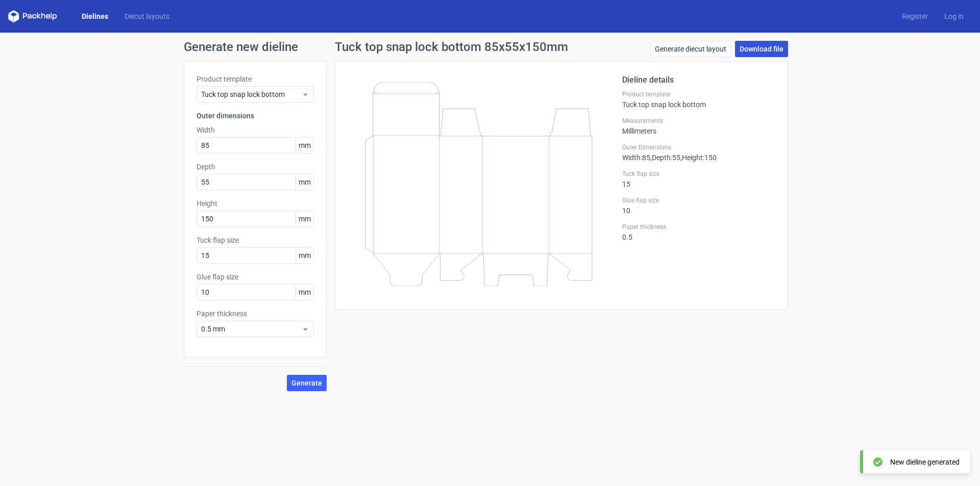  I want to click on div: 0.5, so click(699, 232).